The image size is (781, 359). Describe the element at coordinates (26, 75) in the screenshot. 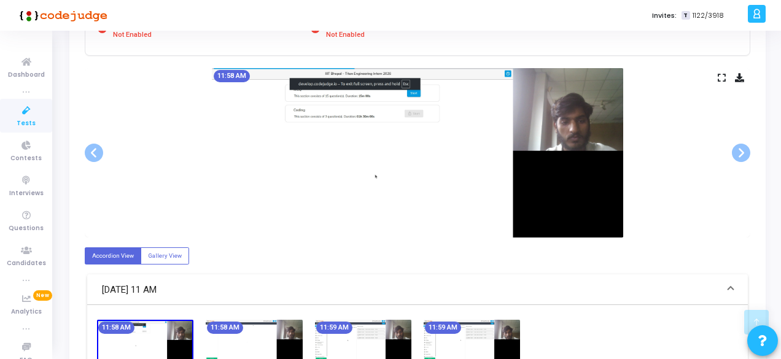

I see `span: Dashboard` at that location.